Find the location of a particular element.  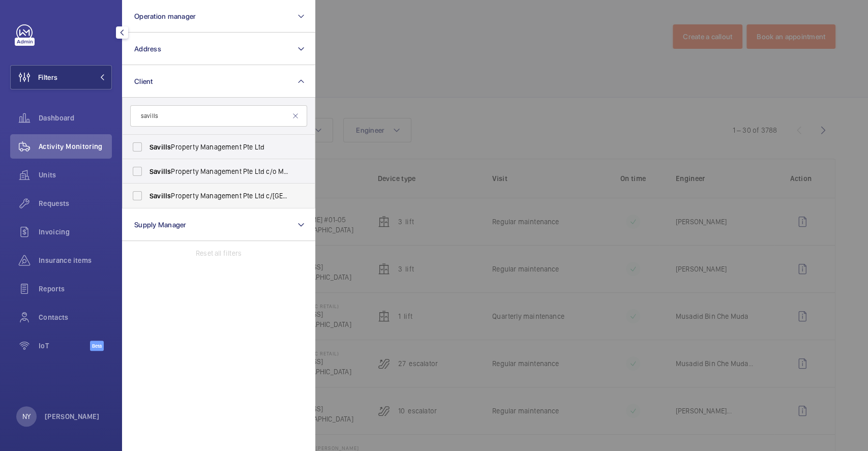

p: NY is located at coordinates (27, 417).